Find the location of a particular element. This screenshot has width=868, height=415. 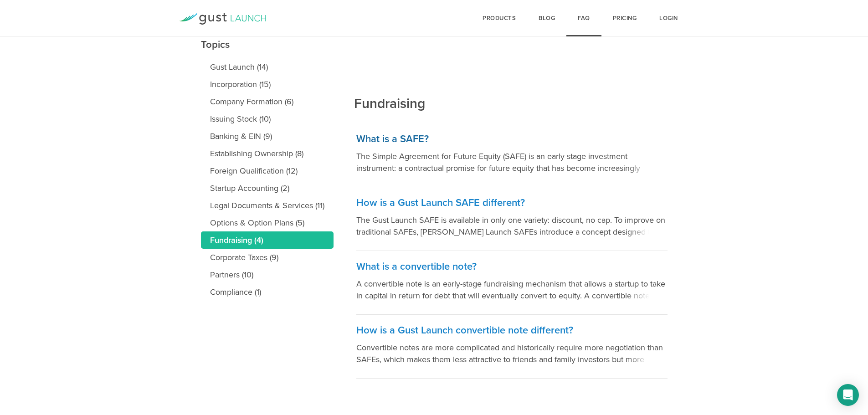

a: Options & Option Plans (5) is located at coordinates (267, 223).